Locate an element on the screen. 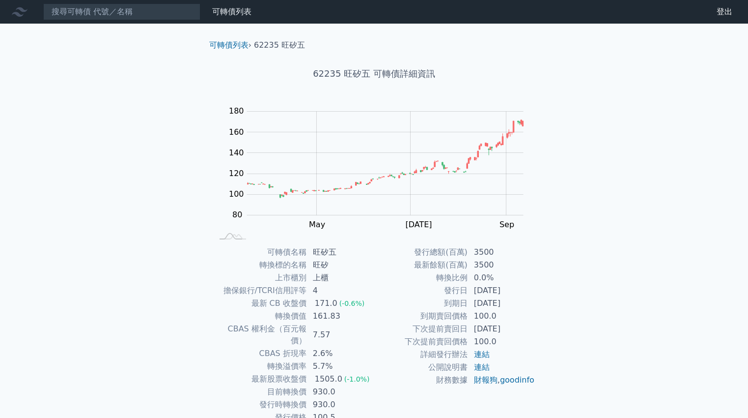  td: 最新股票收盤價 is located at coordinates (260, 379).